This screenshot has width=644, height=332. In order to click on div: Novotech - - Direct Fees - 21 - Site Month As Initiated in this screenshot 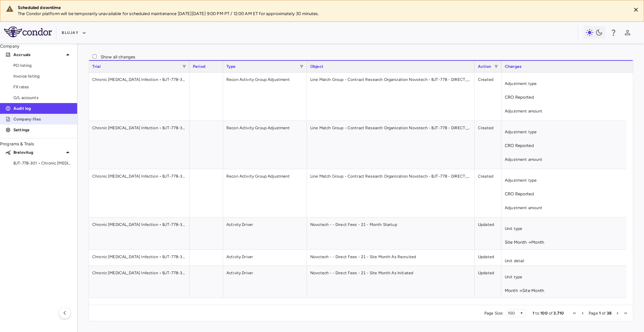, I will do `click(391, 282)`.